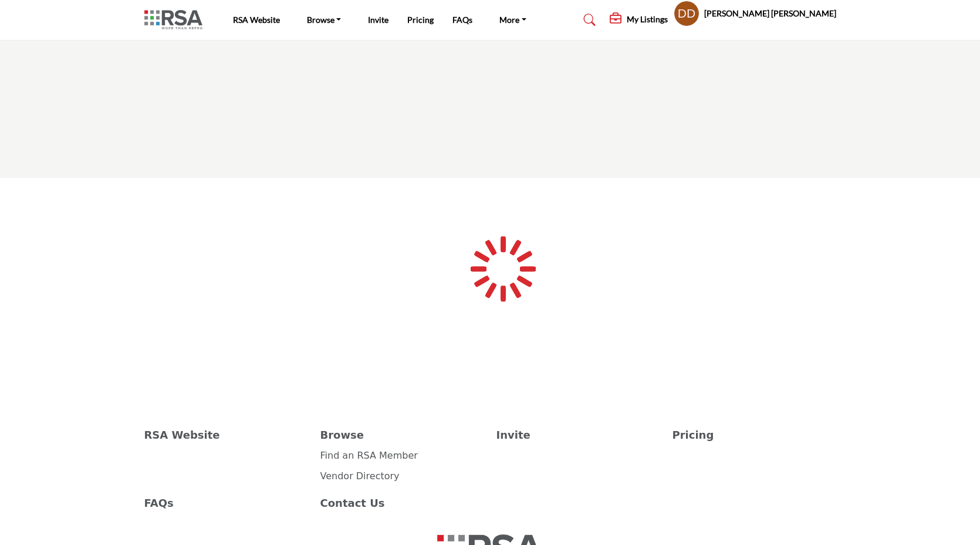 The height and width of the screenshot is (545, 980). What do you see at coordinates (639, 20) in the screenshot?
I see `div: My Listings` at bounding box center [639, 20].